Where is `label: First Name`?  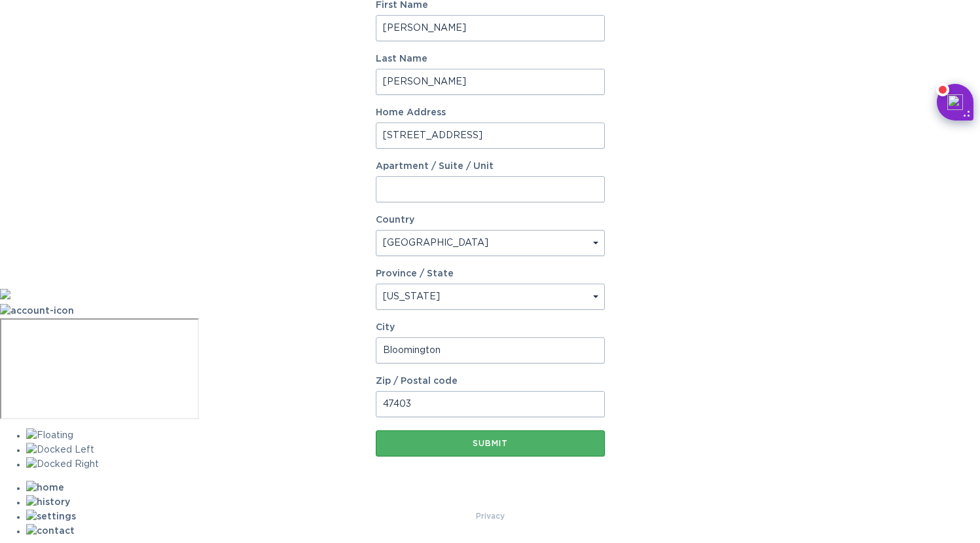 label: First Name is located at coordinates (490, 5).